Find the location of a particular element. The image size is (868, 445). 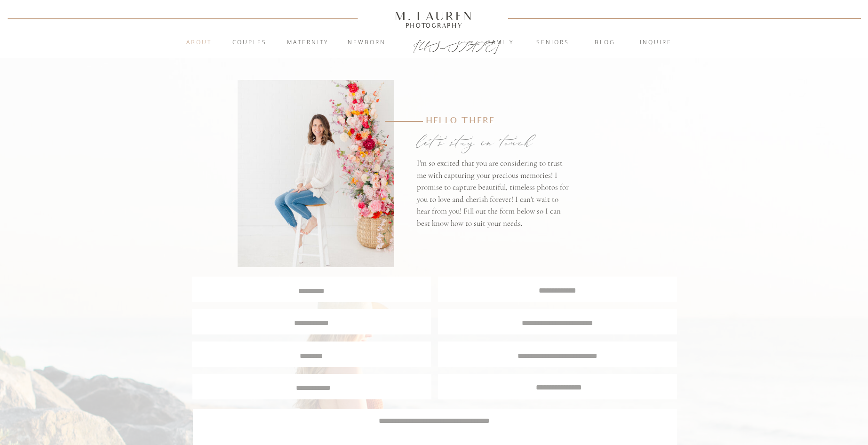

nav: Seniors is located at coordinates (552, 43).